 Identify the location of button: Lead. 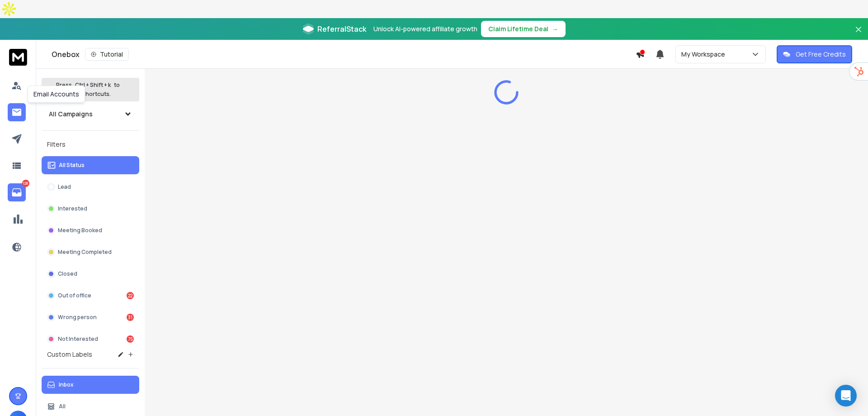
(91, 187).